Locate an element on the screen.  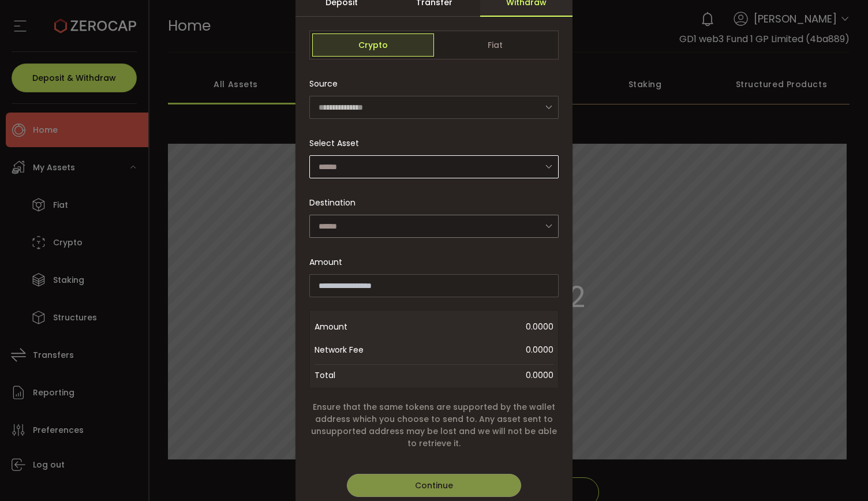
label: Select Asset is located at coordinates (337, 143).